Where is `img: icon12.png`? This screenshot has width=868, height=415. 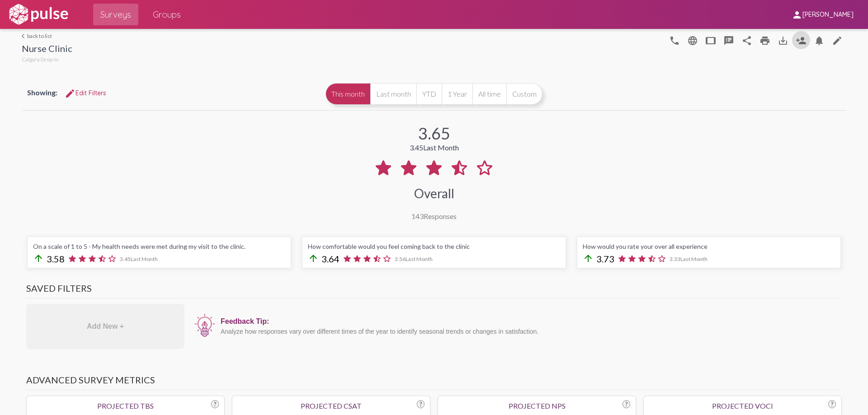
img: icon12.png is located at coordinates (205, 326).